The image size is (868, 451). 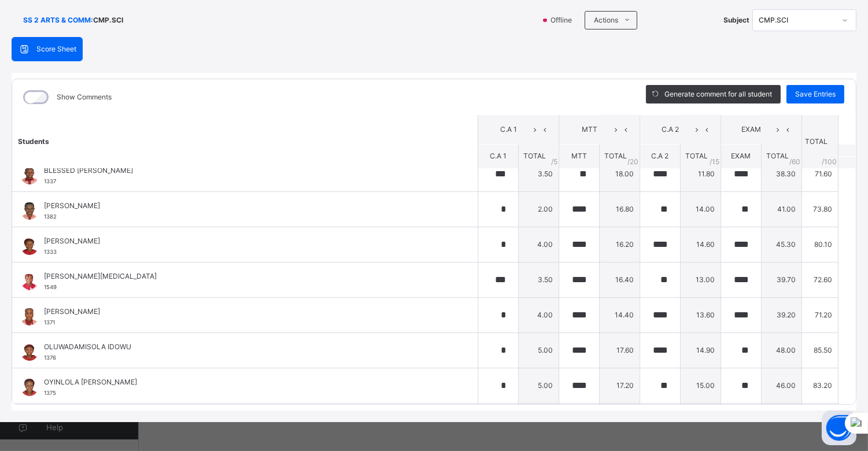 What do you see at coordinates (620, 279) in the screenshot?
I see `td: 16.40` at bounding box center [620, 279].